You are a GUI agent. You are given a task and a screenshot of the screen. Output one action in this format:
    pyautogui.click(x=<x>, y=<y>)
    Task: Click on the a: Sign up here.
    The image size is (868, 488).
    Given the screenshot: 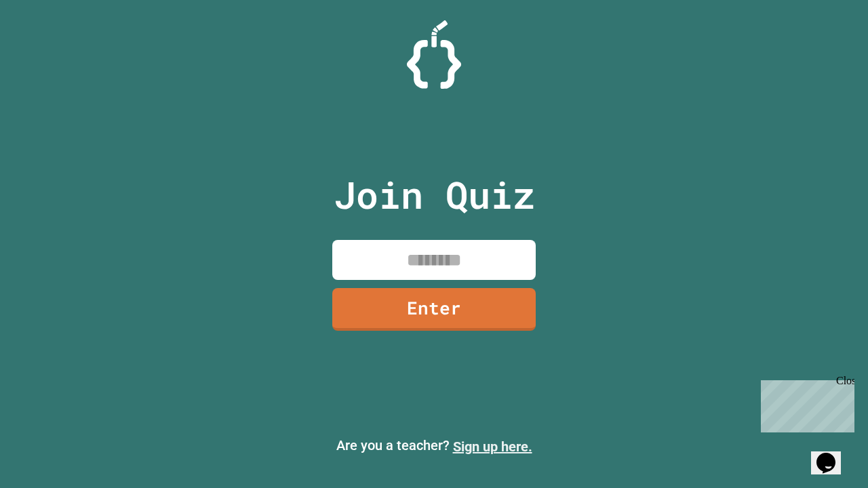 What is the action you would take?
    pyautogui.click(x=492, y=446)
    